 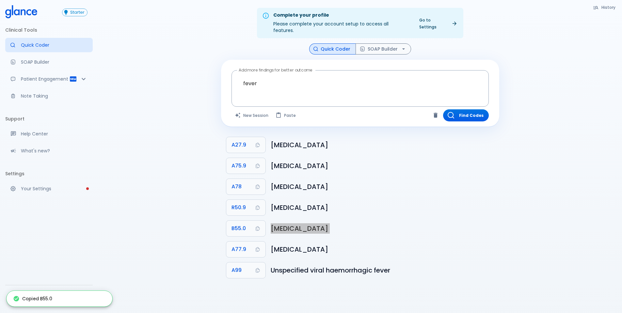 What do you see at coordinates (342, 23) in the screenshot?
I see `div: Please complete your account setup to access all features.` at bounding box center [342, 23].